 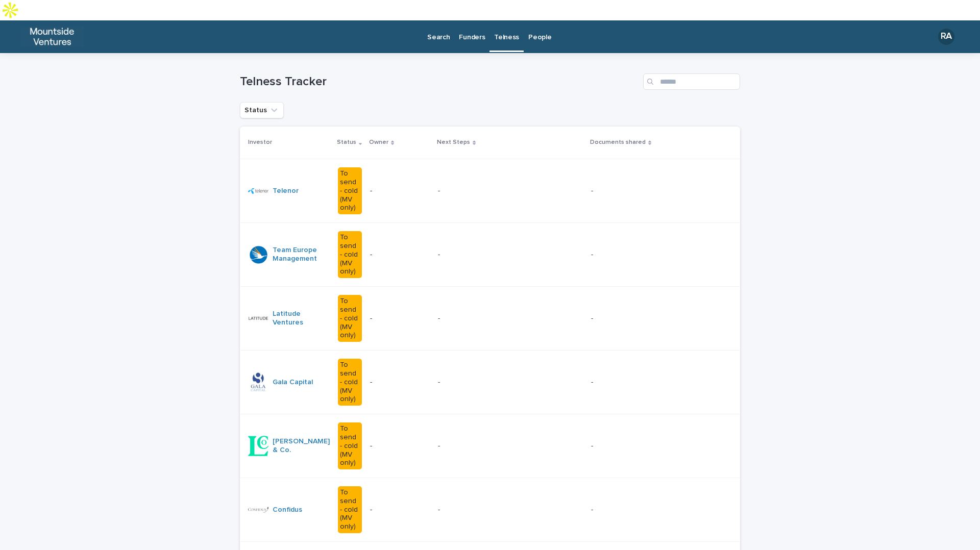 What do you see at coordinates (511, 318) in the screenshot?
I see `tr: Latitude Ventures To send - cold (MV only)-- - -` at bounding box center [511, 318].